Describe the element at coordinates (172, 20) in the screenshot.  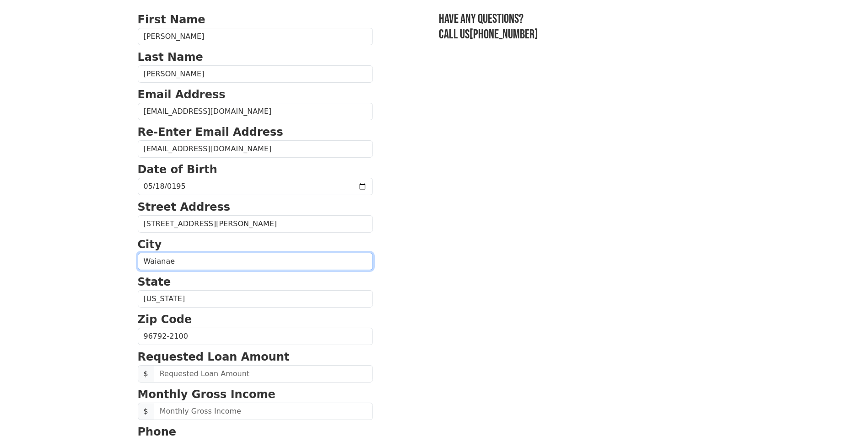
I see `strong: First Name` at that location.